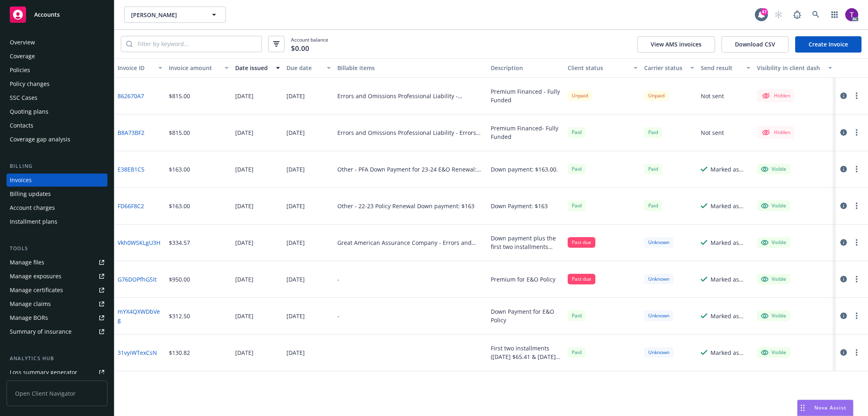  What do you see at coordinates (57, 248) in the screenshot?
I see `div: Tools` at bounding box center [57, 248].